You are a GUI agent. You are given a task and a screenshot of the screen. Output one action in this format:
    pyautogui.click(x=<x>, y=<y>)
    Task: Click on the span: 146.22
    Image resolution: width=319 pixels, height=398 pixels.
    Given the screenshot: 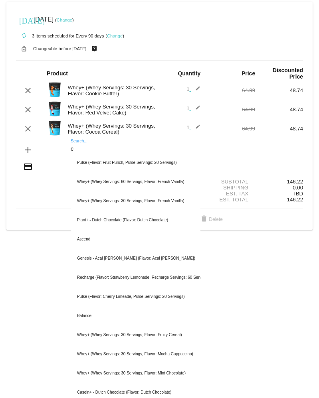 What is the action you would take?
    pyautogui.click(x=295, y=200)
    